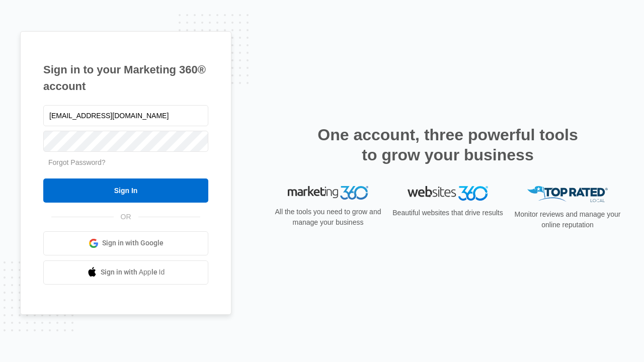 The width and height of the screenshot is (644, 362). Describe the element at coordinates (328, 217) in the screenshot. I see `p: All the tools you need to grow and manage your business` at that location.